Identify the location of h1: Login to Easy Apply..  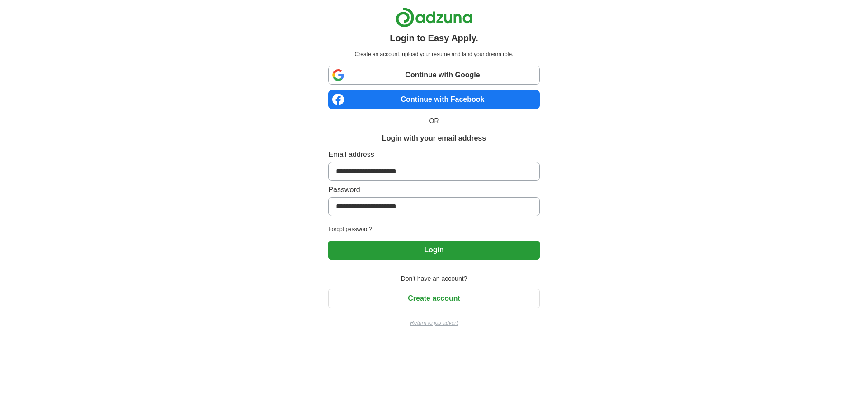
(434, 38).